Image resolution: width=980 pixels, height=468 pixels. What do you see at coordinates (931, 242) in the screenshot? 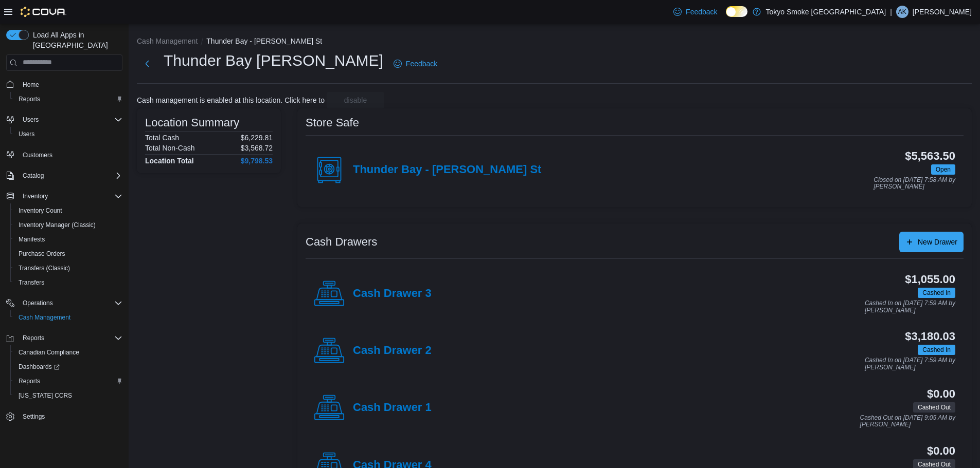
I see `button: New Drawer` at bounding box center [931, 242].